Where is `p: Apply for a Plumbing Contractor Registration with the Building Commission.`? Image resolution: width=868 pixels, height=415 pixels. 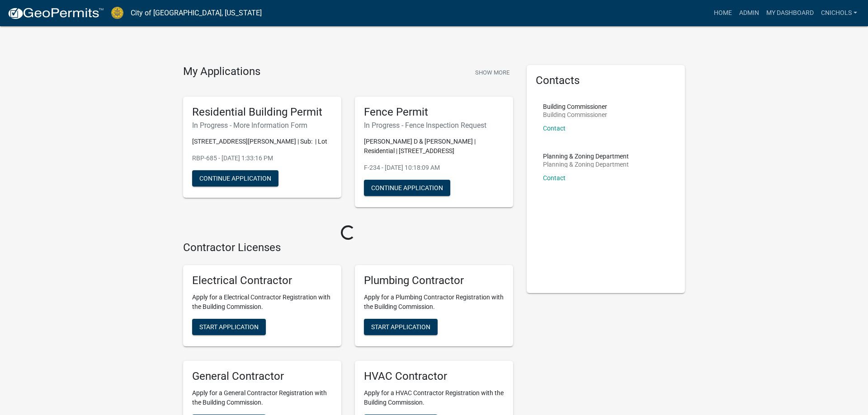 p: Apply for a Plumbing Contractor Registration with the Building Commission. is located at coordinates (434, 302).